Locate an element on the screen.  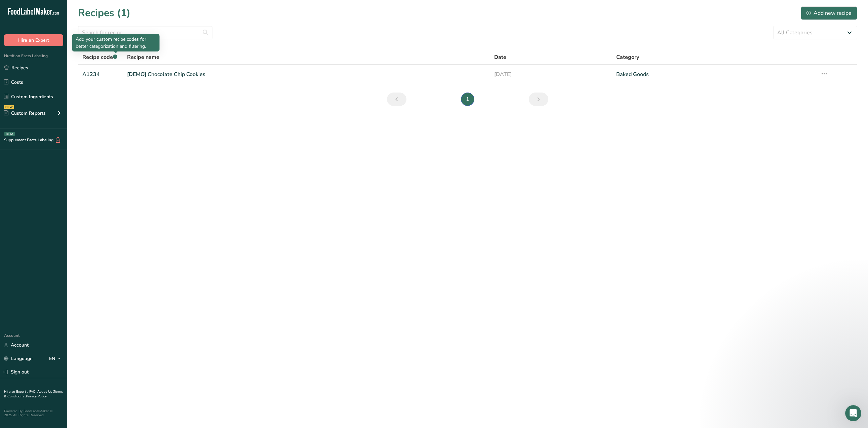
a: Language is located at coordinates (19, 358).